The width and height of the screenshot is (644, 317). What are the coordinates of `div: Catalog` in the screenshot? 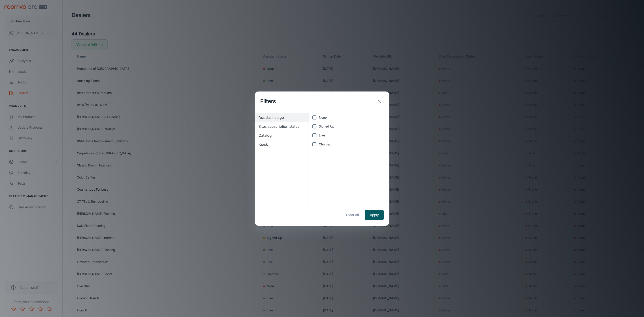 It's located at (282, 135).